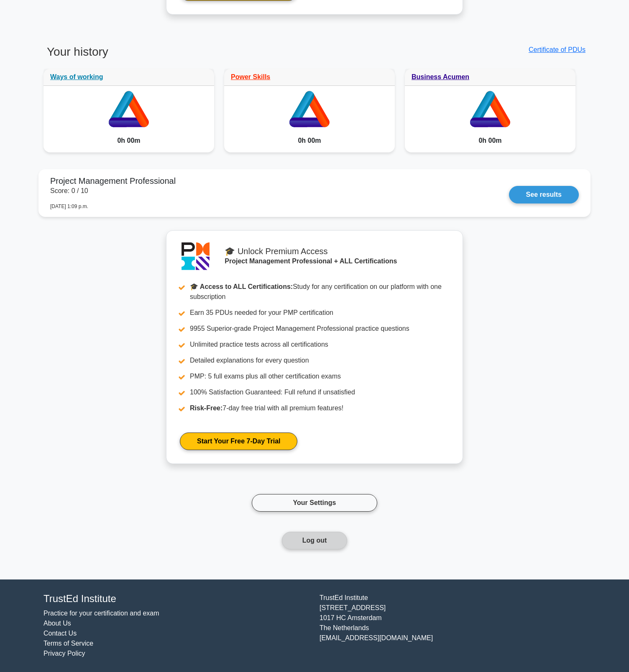 Image resolution: width=629 pixels, height=672 pixels. What do you see at coordinates (102, 613) in the screenshot?
I see `a: Practice for your certification and exam` at bounding box center [102, 613].